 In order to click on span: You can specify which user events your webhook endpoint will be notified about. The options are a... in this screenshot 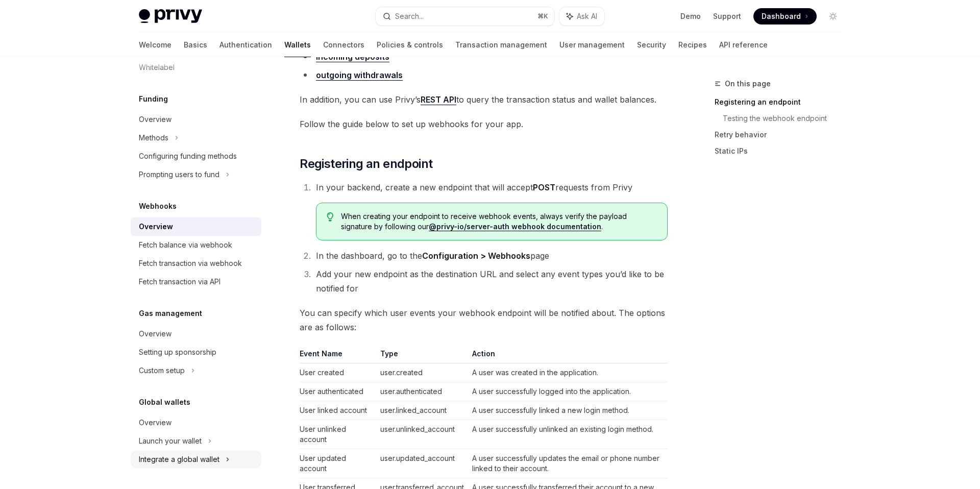, I will do `click(483, 320)`.